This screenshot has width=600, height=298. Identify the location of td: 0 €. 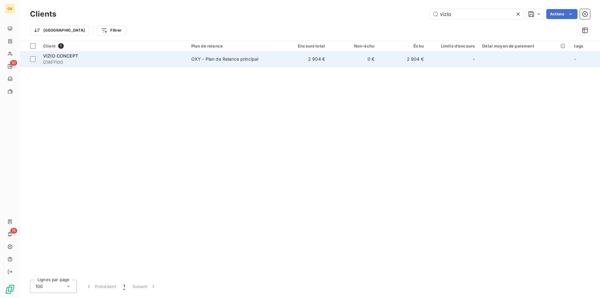
(354, 59).